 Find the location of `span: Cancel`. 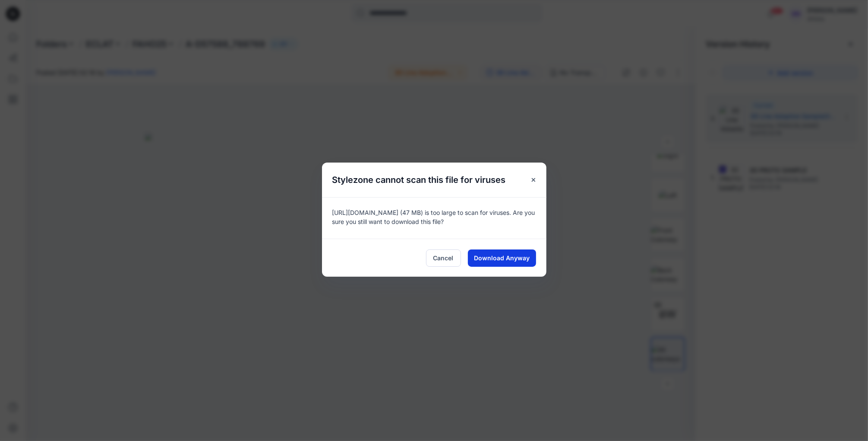

span: Cancel is located at coordinates (443, 258).